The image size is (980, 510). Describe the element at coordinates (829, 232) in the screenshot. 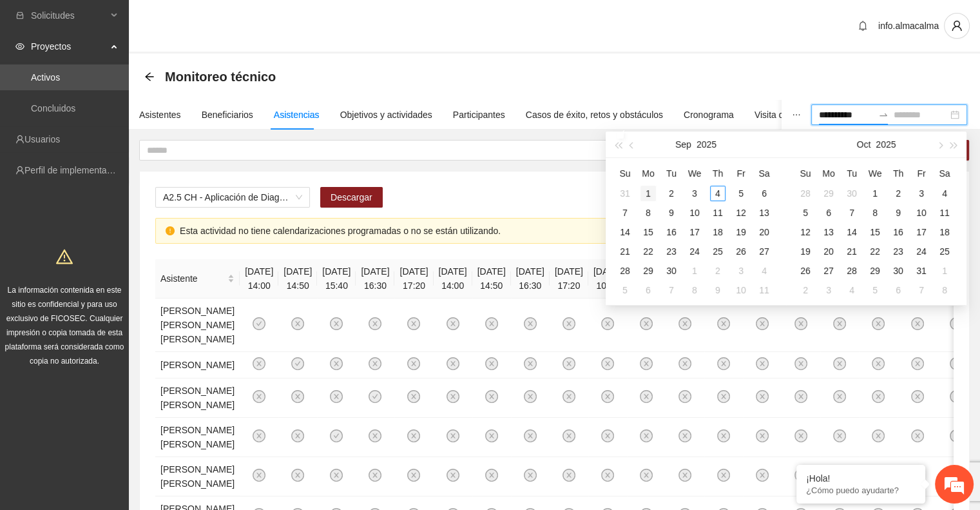

I see `td: 2025-10-13` at that location.